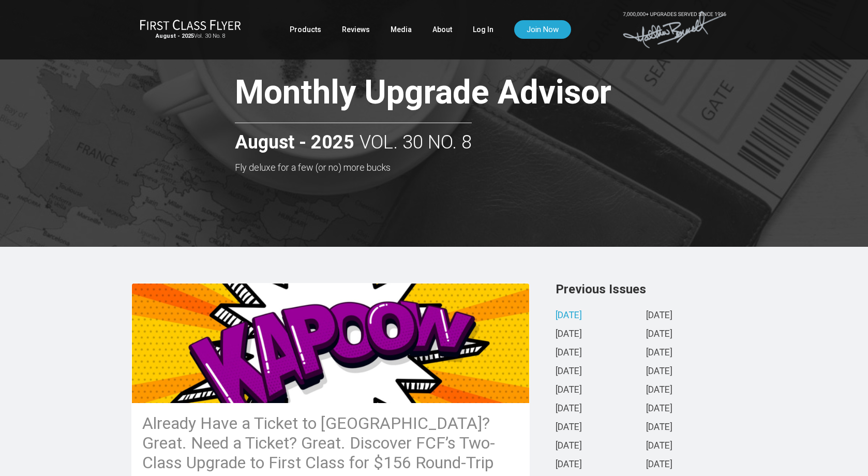 The image size is (868, 476). Describe the element at coordinates (356, 30) in the screenshot. I see `a: Reviews` at that location.